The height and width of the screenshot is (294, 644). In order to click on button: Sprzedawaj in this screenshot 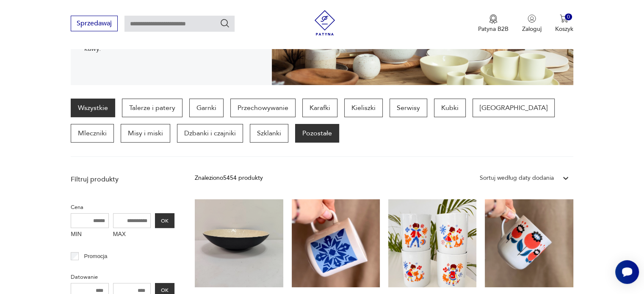, I will do `click(94, 23)`.